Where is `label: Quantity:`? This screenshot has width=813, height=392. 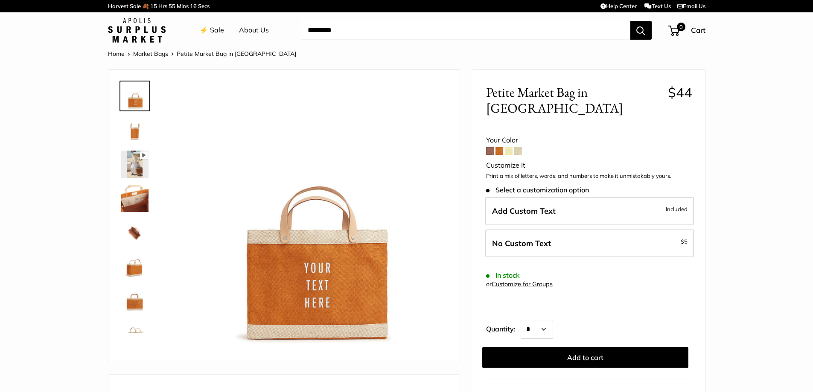
label: Quantity: is located at coordinates (503, 328).